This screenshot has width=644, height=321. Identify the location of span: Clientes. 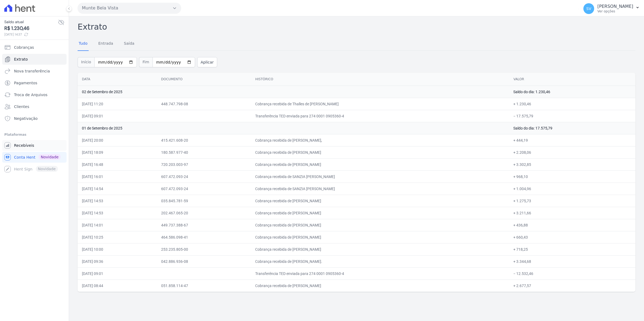
(21, 107).